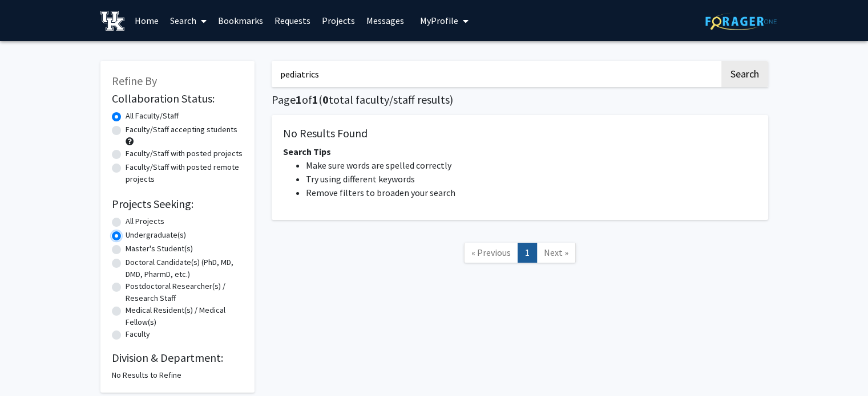 The image size is (868, 396). I want to click on label: All Projects, so click(145, 222).